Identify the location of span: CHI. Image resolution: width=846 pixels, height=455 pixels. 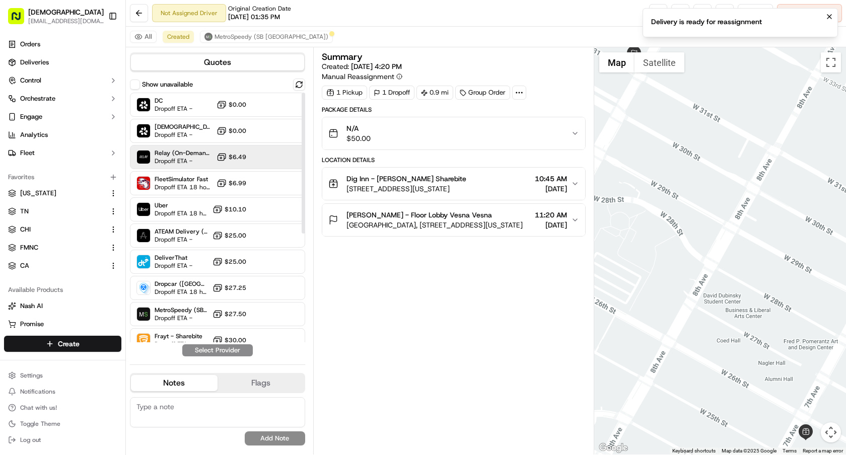
(25, 230).